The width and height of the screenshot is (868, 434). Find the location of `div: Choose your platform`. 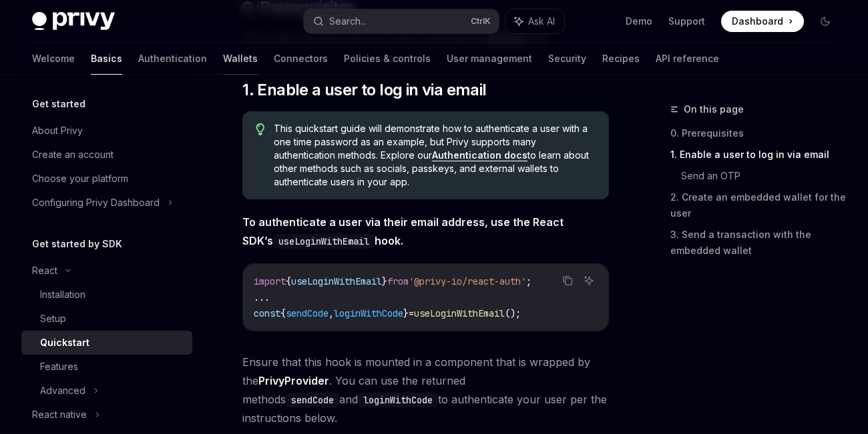

div: Choose your platform is located at coordinates (80, 179).